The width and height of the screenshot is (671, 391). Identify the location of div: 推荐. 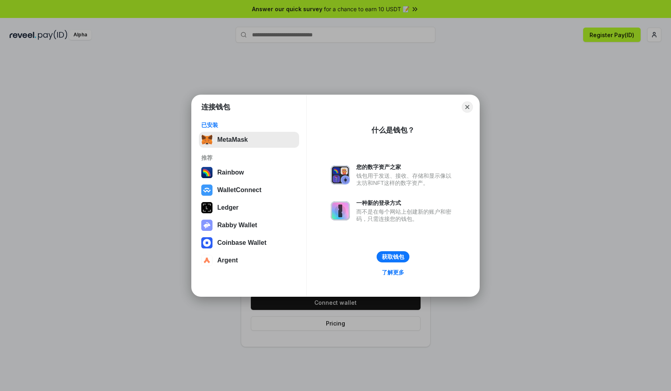
(249, 158).